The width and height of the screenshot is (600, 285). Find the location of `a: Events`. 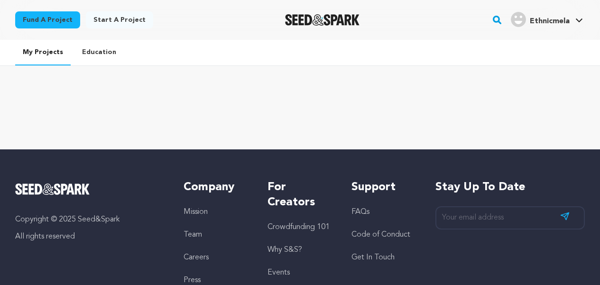

a: Events is located at coordinates (279, 273).